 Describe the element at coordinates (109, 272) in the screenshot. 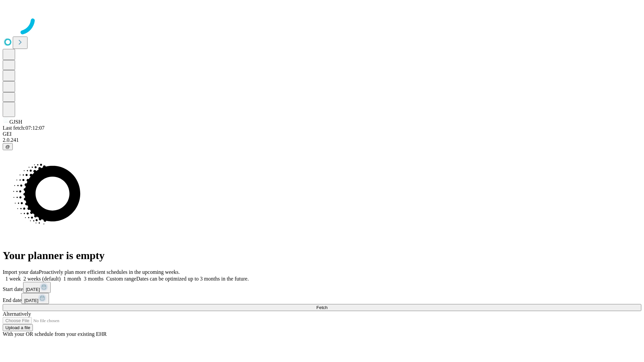

I see `span: Proactively plan more efficient schedules in the upcoming weeks.` at that location.